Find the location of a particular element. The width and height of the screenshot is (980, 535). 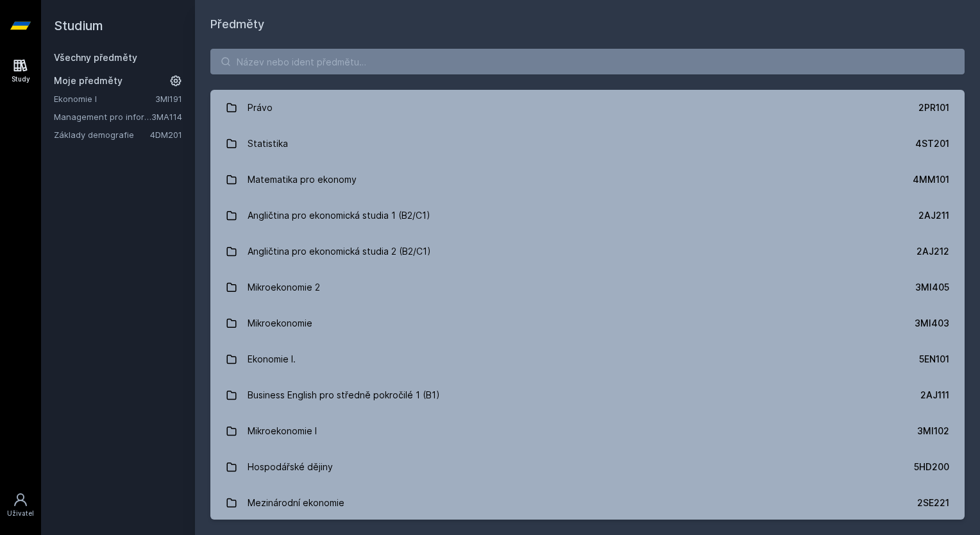

div: 2AJ211 is located at coordinates (934, 216).